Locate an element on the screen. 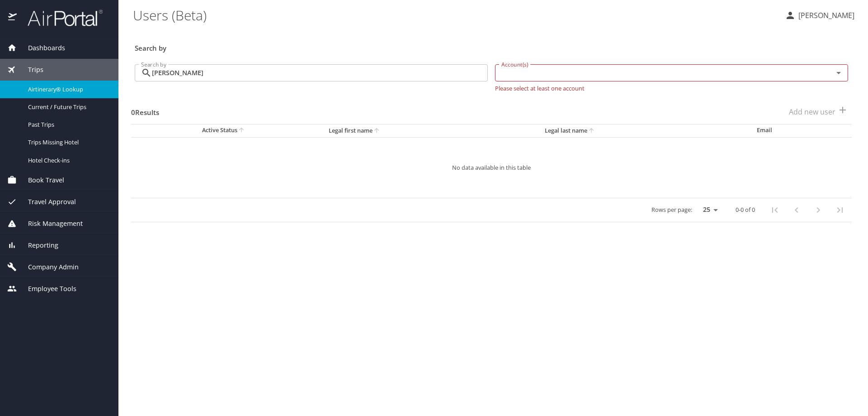 This screenshot has height=416, width=868. span: Past Trips is located at coordinates (67, 124).